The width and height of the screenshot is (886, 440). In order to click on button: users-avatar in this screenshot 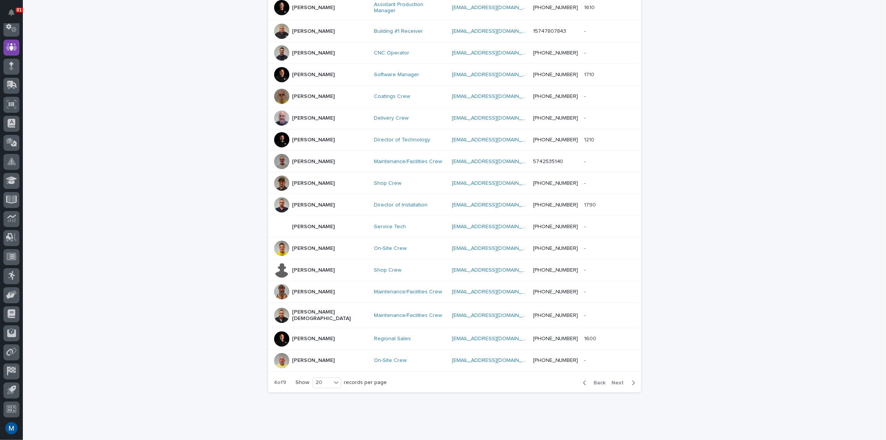, I will do `click(11, 428)`.